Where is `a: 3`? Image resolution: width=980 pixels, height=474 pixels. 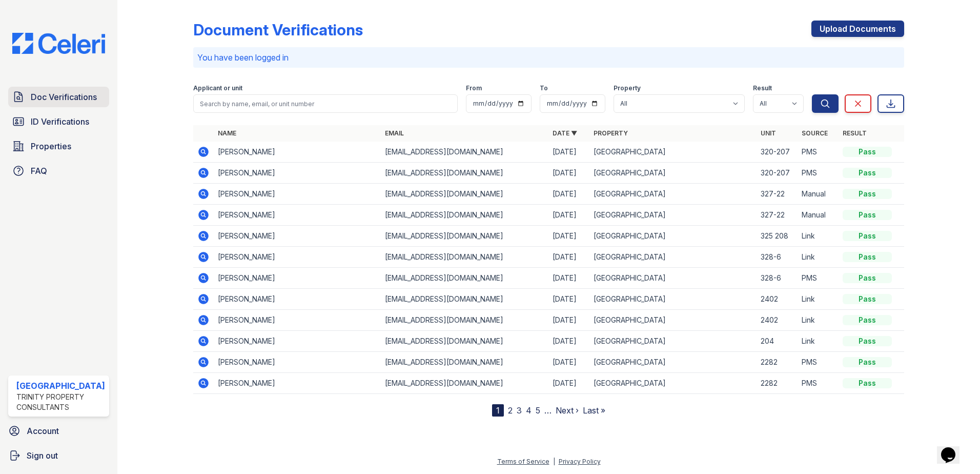 a: 3 is located at coordinates (520, 410).